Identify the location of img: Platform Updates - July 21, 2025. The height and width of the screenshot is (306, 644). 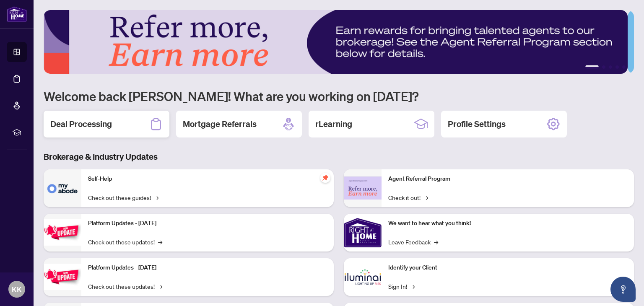
(63, 232).